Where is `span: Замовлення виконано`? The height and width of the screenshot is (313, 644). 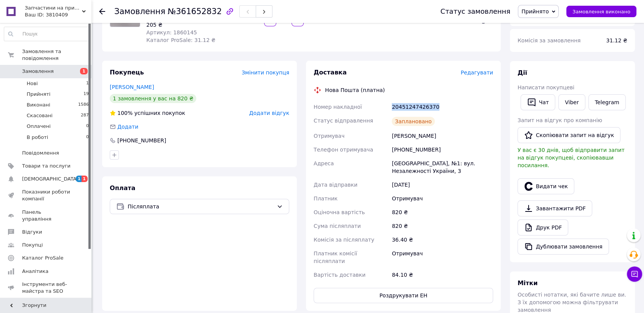 span: Замовлення виконано is located at coordinates (601, 12).